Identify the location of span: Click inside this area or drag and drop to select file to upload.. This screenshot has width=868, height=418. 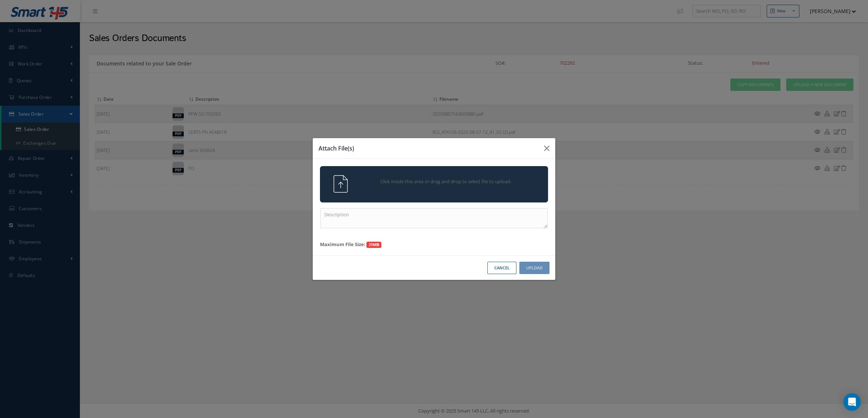
(446, 181).